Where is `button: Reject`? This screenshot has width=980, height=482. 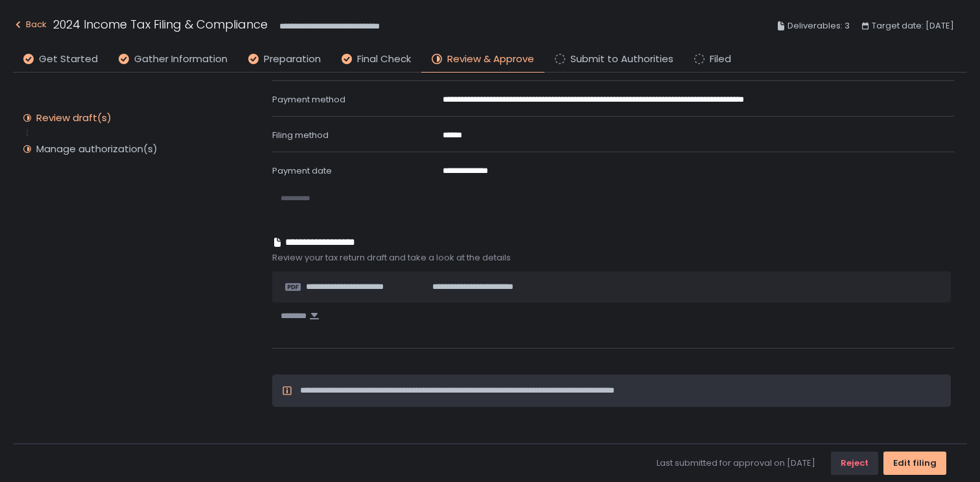 button: Reject is located at coordinates (855, 463).